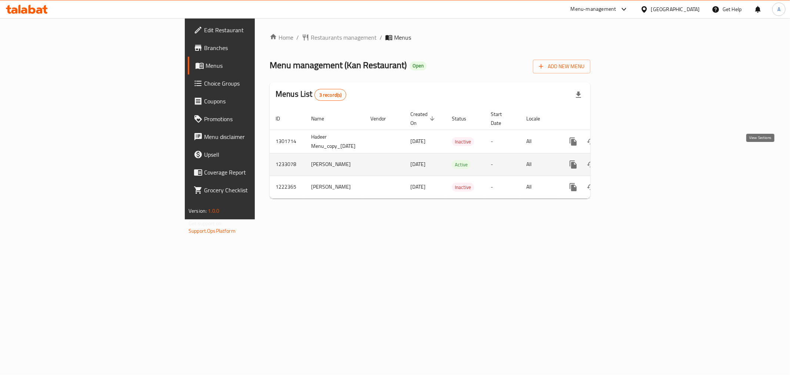  Describe the element at coordinates (461, 164) in the screenshot. I see `div: Active` at that location.